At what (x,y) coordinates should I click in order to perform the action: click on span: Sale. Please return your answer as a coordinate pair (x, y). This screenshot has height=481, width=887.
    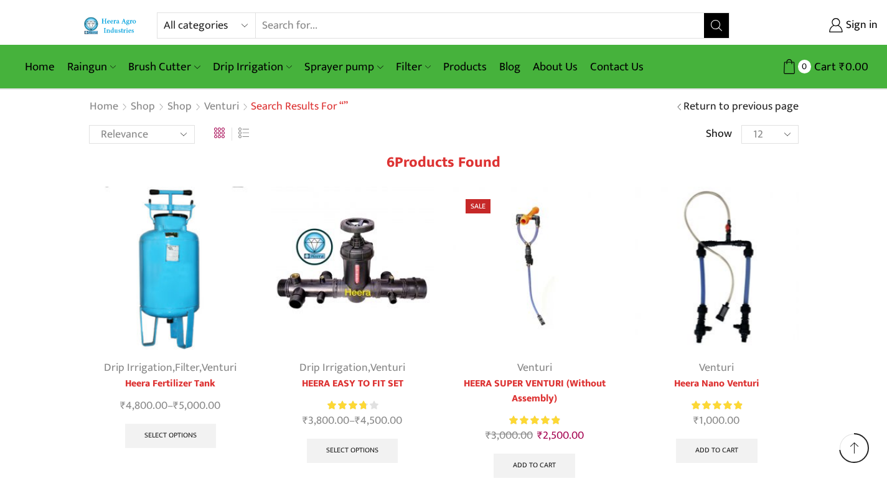
    Looking at the image, I should click on (478, 206).